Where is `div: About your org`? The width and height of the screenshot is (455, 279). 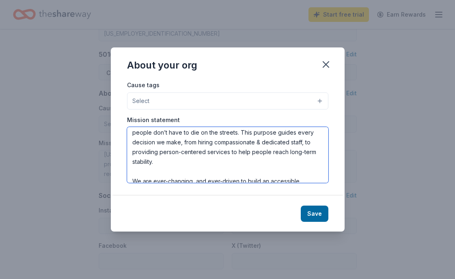 div: About your org is located at coordinates (162, 65).